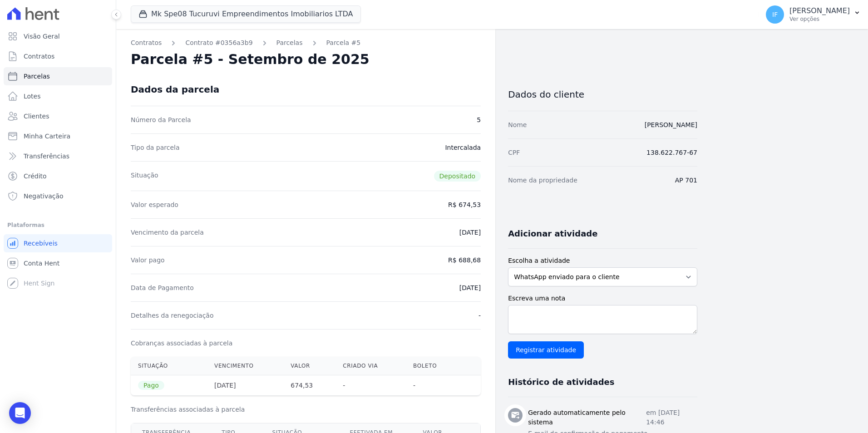 This screenshot has width=868, height=433. Describe the element at coordinates (305, 43) in the screenshot. I see `nav: Breadcrumb` at that location.